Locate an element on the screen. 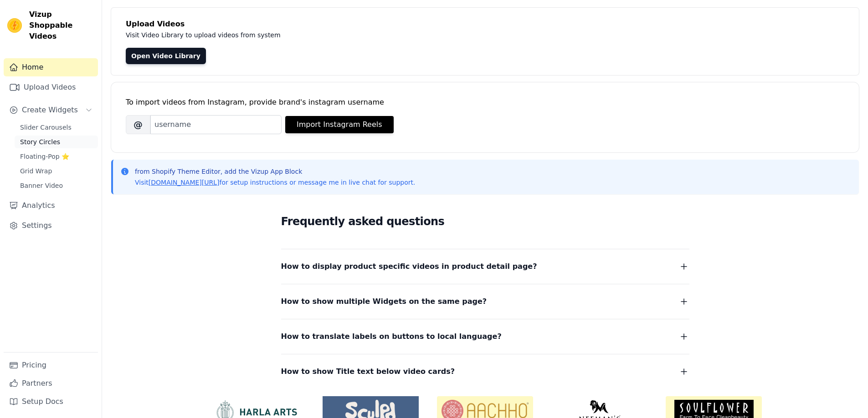 This screenshot has width=868, height=418. img: Vizup is located at coordinates (15, 25).